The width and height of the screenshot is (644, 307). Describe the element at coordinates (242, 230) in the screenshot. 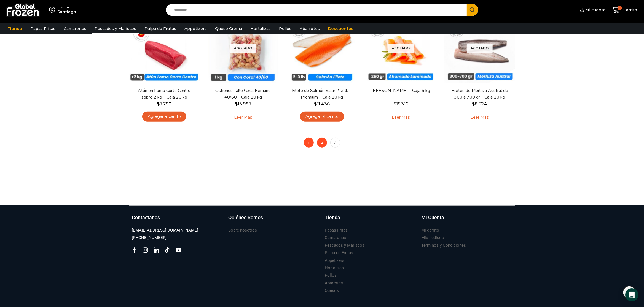

I see `a: Sobre nosotros` at that location.